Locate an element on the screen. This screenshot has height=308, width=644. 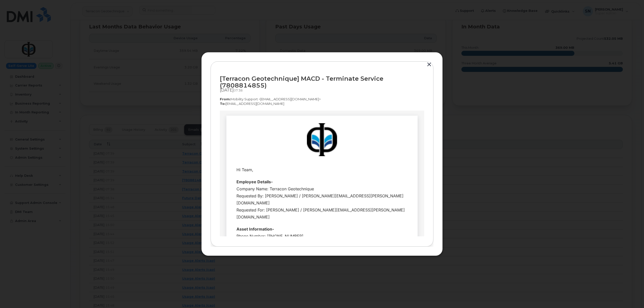
strong: From: is located at coordinates (225, 99).